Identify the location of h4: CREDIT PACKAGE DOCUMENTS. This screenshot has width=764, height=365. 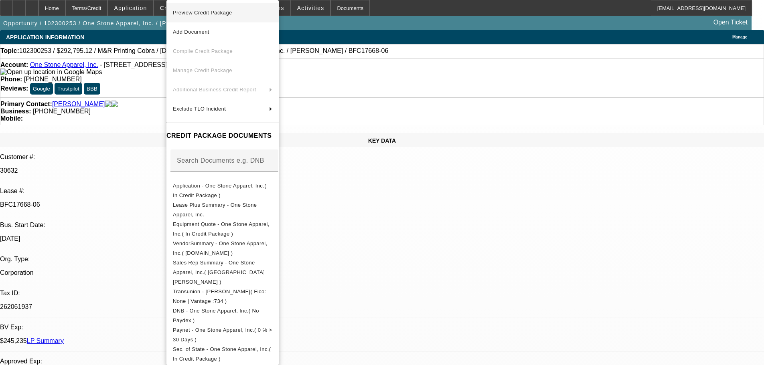
(223, 136).